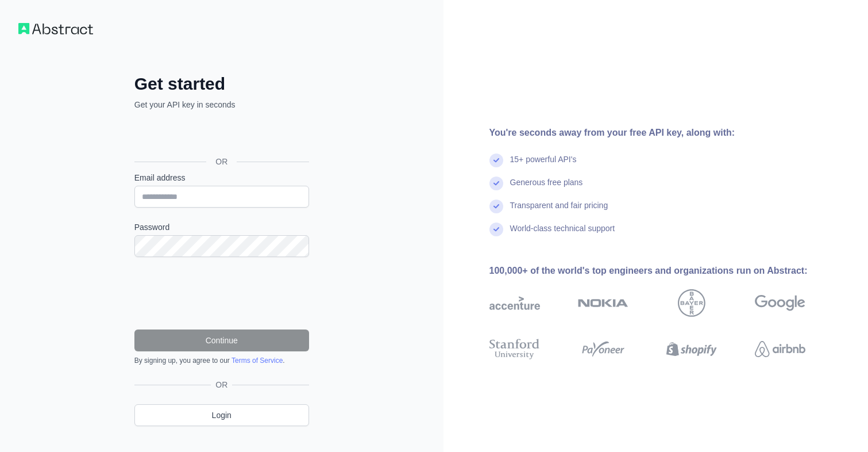 This screenshot has width=868, height=452. What do you see at coordinates (603, 349) in the screenshot?
I see `img: payoneer` at bounding box center [603, 349].